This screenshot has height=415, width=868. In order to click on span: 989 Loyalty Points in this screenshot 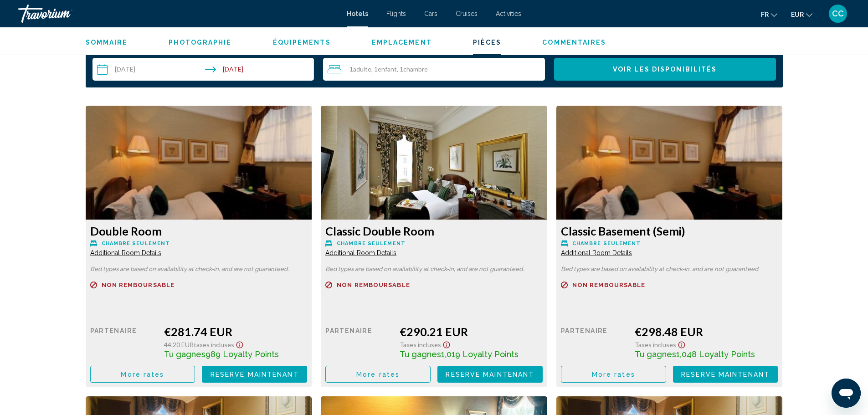, I will do `click(242, 354)`.